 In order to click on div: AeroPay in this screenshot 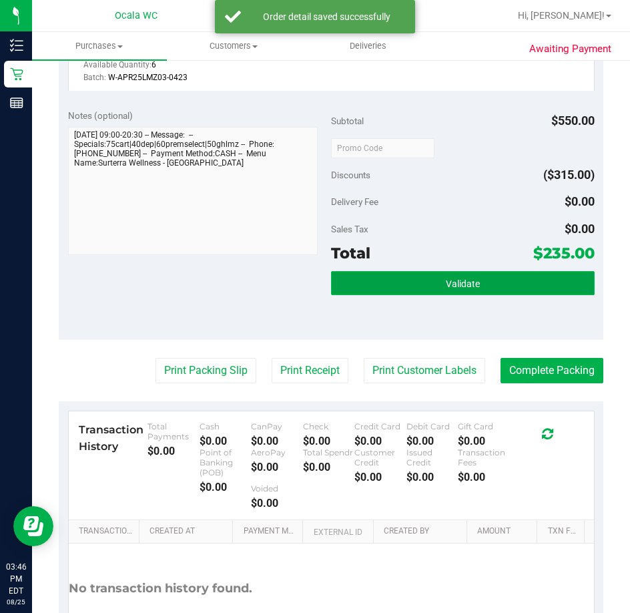, I will do `click(277, 452)`.